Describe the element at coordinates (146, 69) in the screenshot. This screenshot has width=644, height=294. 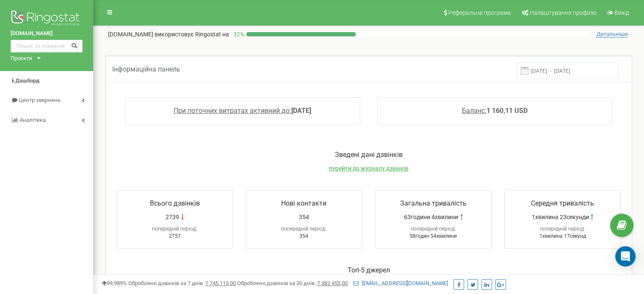
I see `span: Інформаційна панель` at that location.